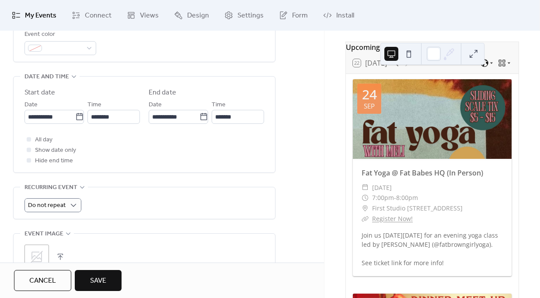  What do you see at coordinates (345, 16) in the screenshot?
I see `span: Install` at bounding box center [345, 16].